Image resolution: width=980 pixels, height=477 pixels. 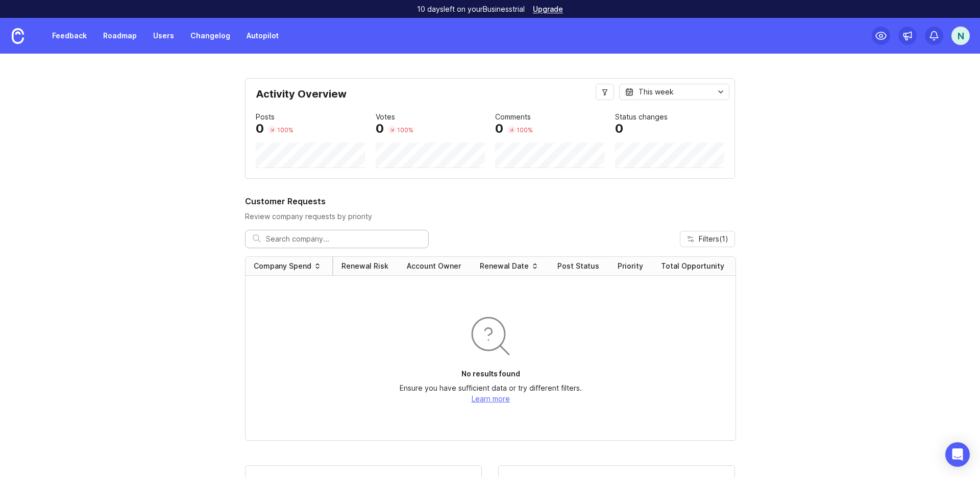 I want to click on div: Renewal Risk, so click(x=364, y=266).